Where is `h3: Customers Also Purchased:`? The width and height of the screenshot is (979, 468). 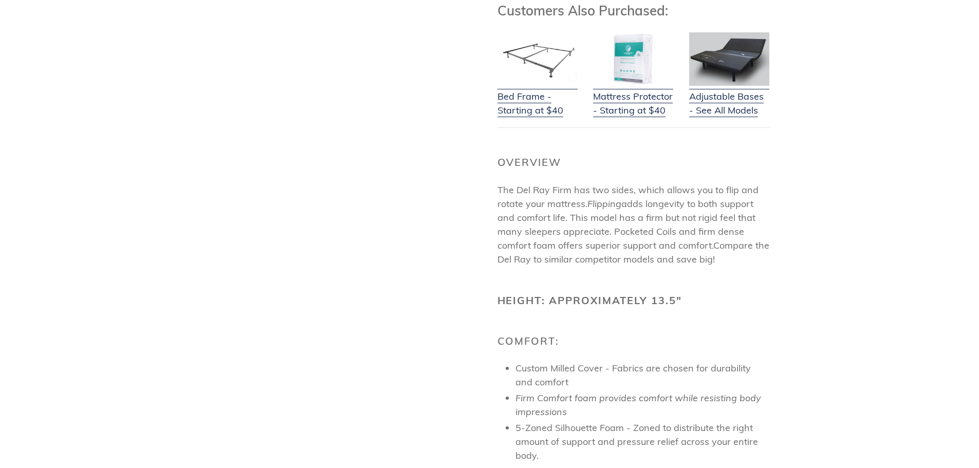
h3: Customers Also Purchased: is located at coordinates (634, 10).